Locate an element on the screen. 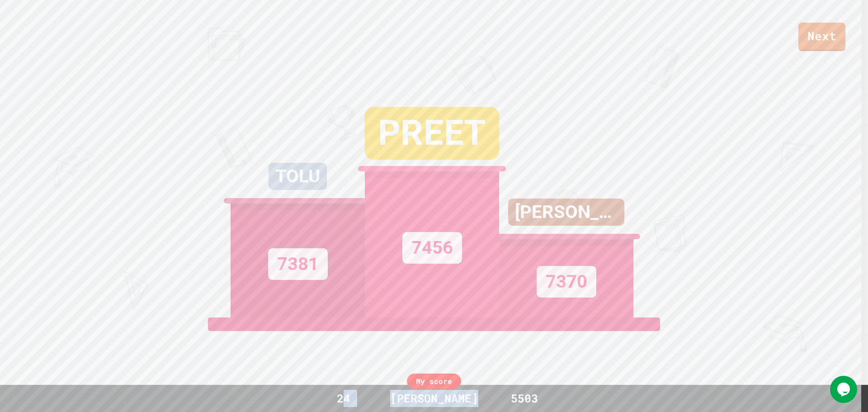 The width and height of the screenshot is (868, 412). div: 5503 is located at coordinates (525, 398).